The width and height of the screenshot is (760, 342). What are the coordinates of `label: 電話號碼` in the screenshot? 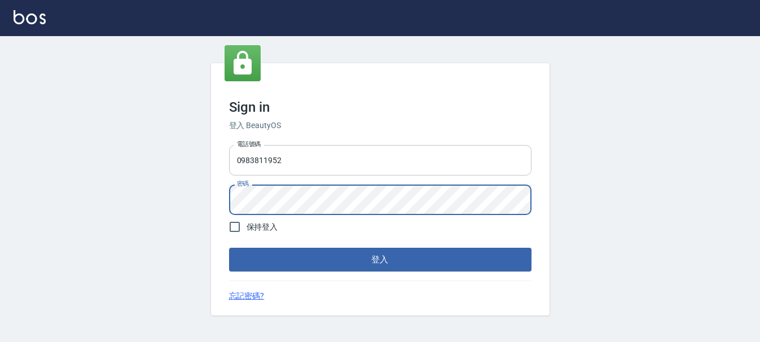 It's located at (249, 144).